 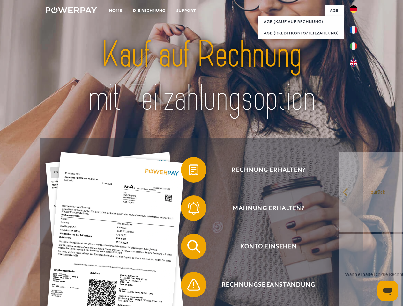 What do you see at coordinates (335, 11) in the screenshot?
I see `a: agb` at bounding box center [335, 11].